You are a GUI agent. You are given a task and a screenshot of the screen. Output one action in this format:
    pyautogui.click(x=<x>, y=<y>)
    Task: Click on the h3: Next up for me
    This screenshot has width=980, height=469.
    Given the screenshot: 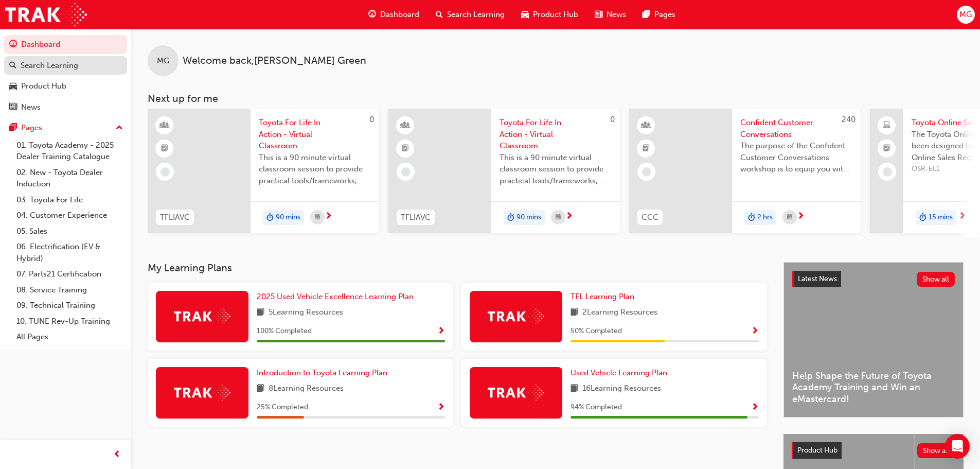 What is the action you would take?
    pyautogui.click(x=555, y=98)
    